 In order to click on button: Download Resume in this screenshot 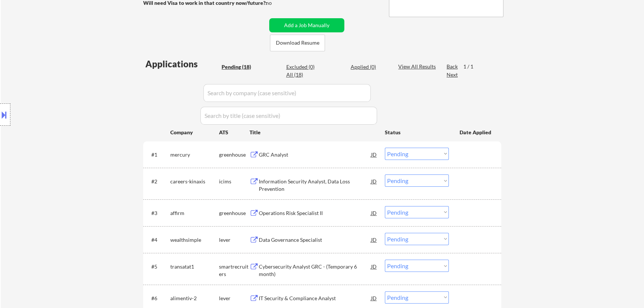, I will do `click(298, 43)`.